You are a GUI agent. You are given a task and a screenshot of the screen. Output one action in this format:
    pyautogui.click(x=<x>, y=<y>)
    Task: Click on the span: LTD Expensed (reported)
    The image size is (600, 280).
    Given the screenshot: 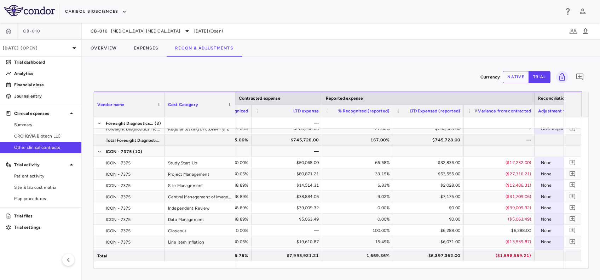 What is the action you would take?
    pyautogui.click(x=435, y=111)
    